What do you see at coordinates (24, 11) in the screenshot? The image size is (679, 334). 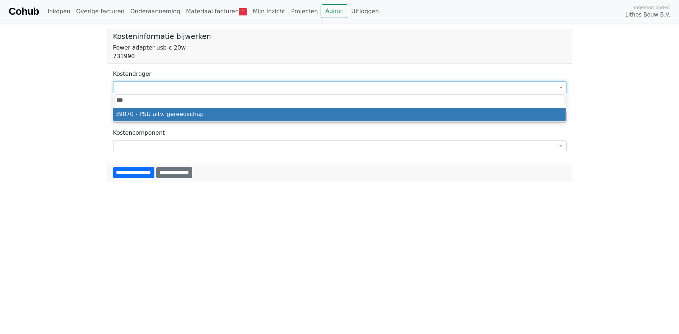 I see `a: Cohub` at bounding box center [24, 11].